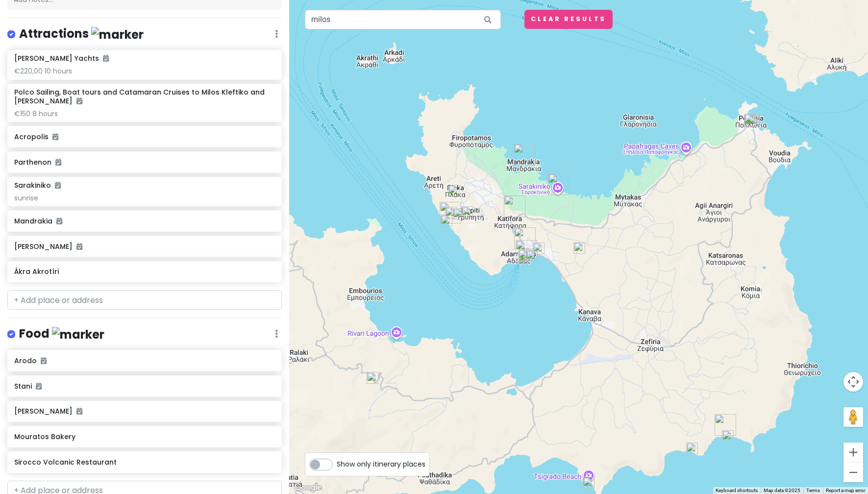 This screenshot has width=868, height=494. What do you see at coordinates (145, 271) in the screenshot?
I see `h6: Ákra Akrotíri` at bounding box center [145, 271].